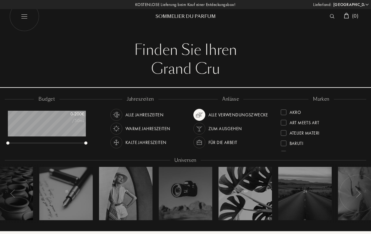  I want to click on span: ( 0 ), so click(355, 16).